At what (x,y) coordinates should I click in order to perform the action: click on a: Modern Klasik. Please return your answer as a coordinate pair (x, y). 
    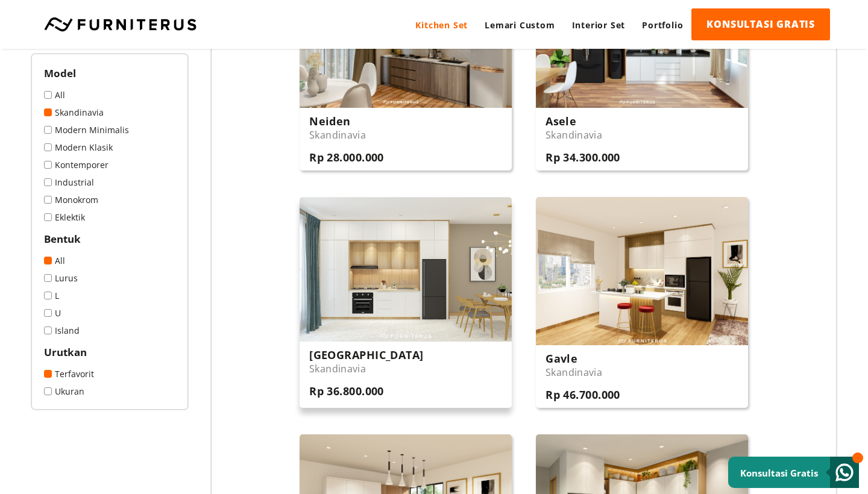
    Looking at the image, I should click on (109, 147).